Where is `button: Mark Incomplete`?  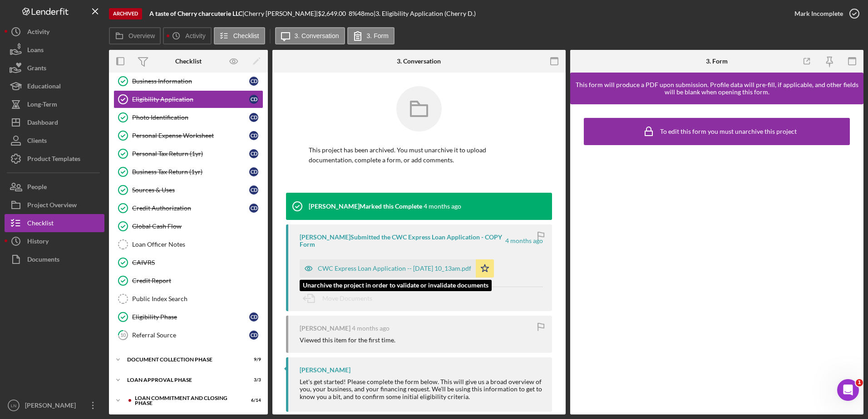
button: Mark Incomplete is located at coordinates (824, 14).